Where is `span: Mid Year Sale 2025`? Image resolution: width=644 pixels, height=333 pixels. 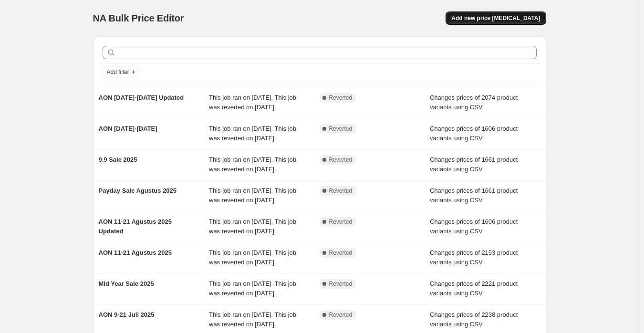
span: Mid Year Sale 2025 is located at coordinates (126, 283).